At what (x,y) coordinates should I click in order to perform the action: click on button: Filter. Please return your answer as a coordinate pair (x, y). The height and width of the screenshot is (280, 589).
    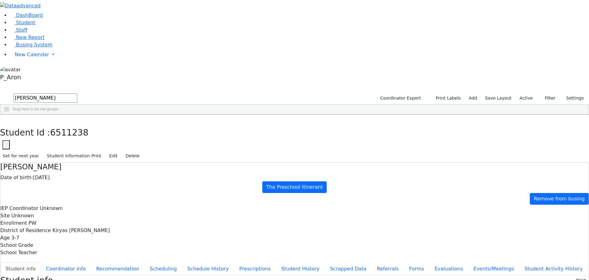
    Looking at the image, I should click on (548, 98).